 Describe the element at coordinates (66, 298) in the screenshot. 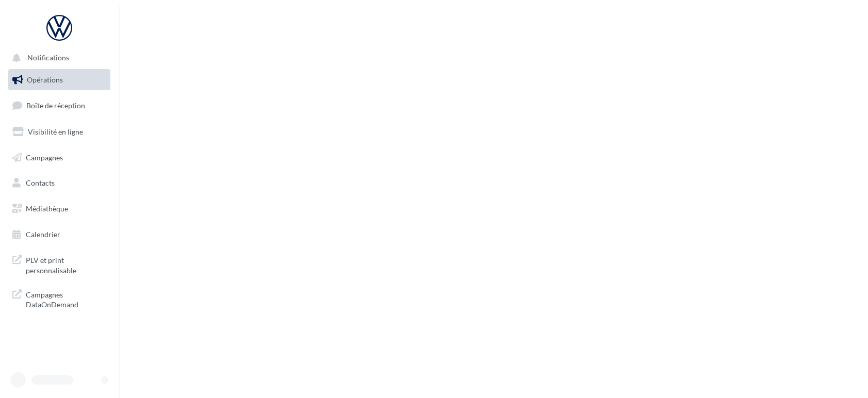

I see `span: Campagnes DataOnDemand` at that location.